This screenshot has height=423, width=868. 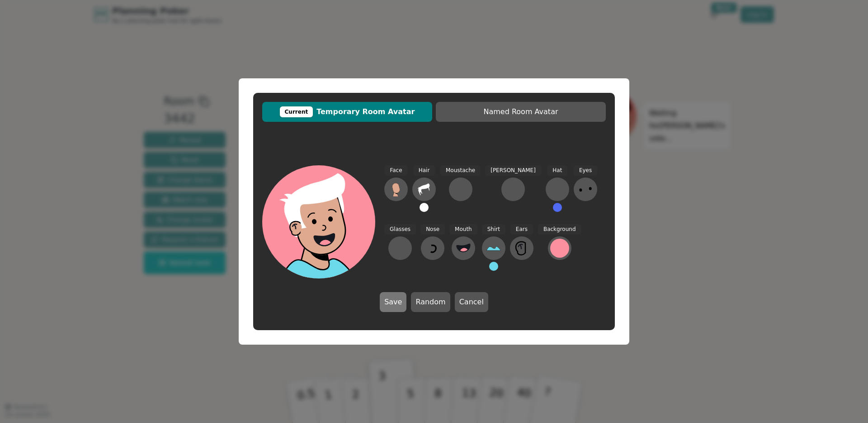 I want to click on div: Current, so click(x=296, y=112).